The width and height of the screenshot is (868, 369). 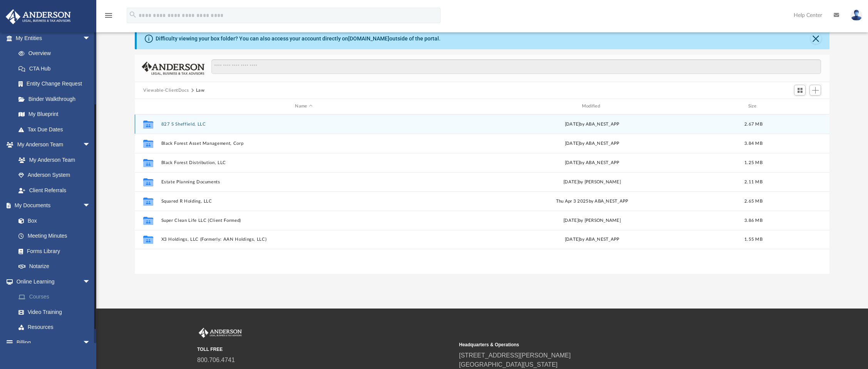 I want to click on button: Law, so click(x=201, y=91).